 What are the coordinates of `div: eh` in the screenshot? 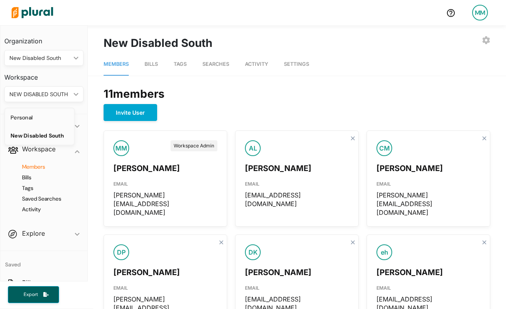 It's located at (385, 252).